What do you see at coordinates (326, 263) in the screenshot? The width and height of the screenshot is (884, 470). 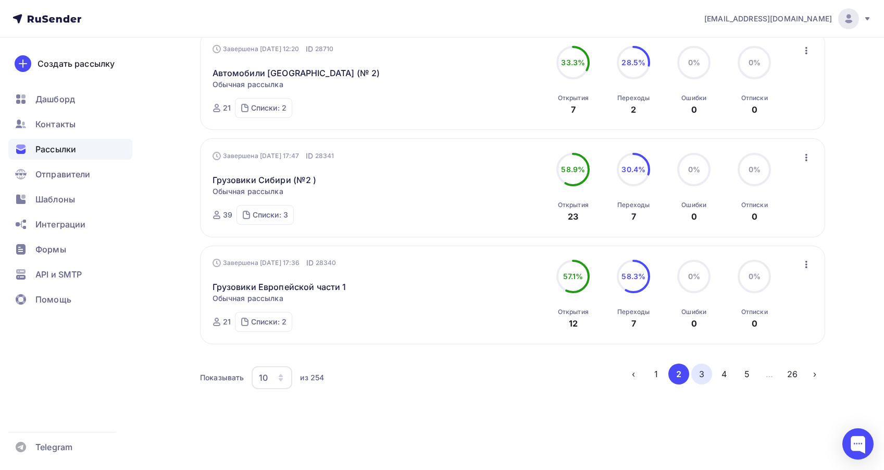 I see `span: 28340` at bounding box center [326, 263].